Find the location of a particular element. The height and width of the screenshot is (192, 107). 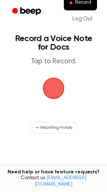

h1: Record a Voice Note for Docs is located at coordinates (54, 43).